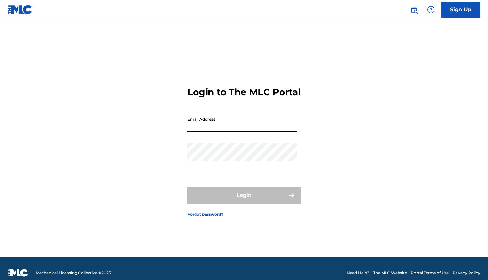  I want to click on a: Portal Terms of Use, so click(429, 273).